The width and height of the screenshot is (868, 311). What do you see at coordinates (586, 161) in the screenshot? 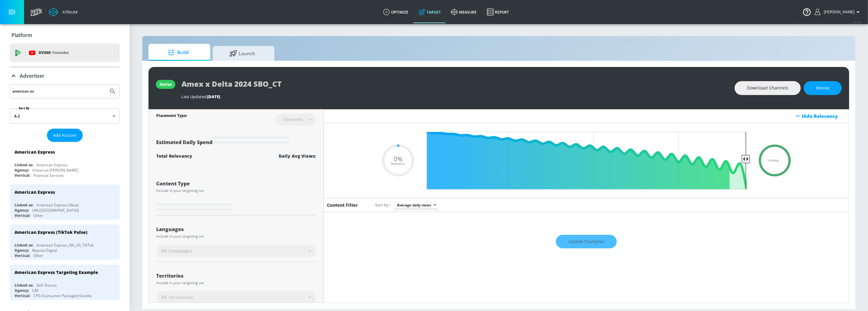
I see `input: Final Threshold` at bounding box center [586, 161].